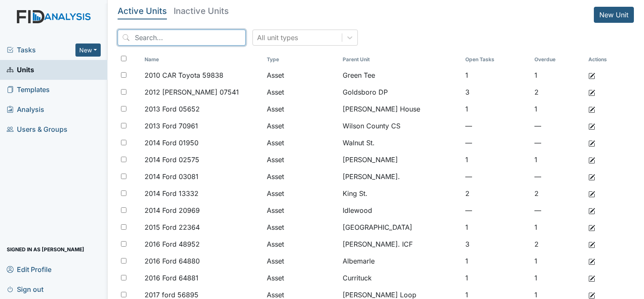 This screenshot has height=299, width=644. What do you see at coordinates (401, 277) in the screenshot?
I see `td: Currituck` at bounding box center [401, 277].